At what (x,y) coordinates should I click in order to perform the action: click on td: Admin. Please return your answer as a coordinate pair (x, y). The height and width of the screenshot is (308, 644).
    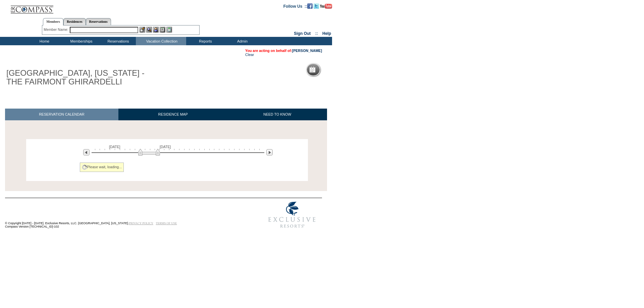
    Looking at the image, I should click on (242, 41).